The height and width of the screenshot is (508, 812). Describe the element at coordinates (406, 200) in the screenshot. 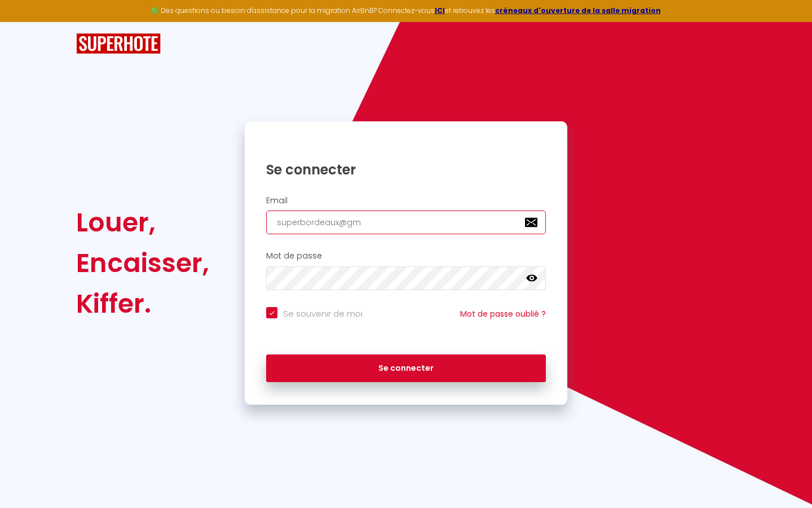

I see `h2: Email` at that location.